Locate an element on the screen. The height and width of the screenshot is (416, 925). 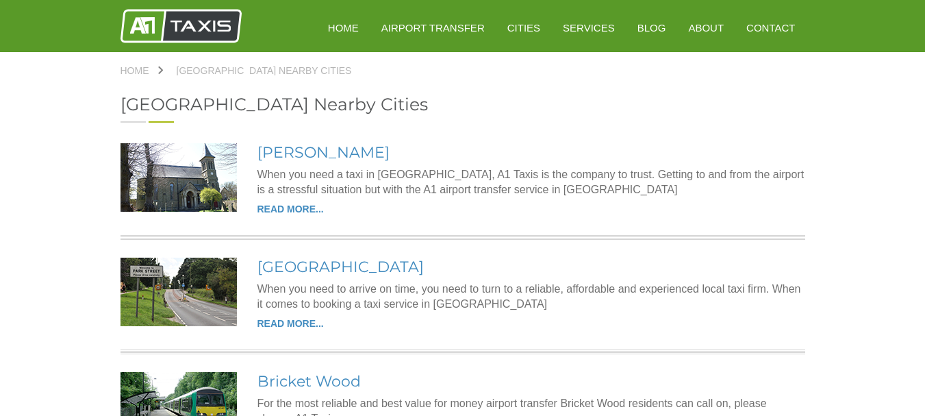
img: Park Street Lane is located at coordinates (179, 292).